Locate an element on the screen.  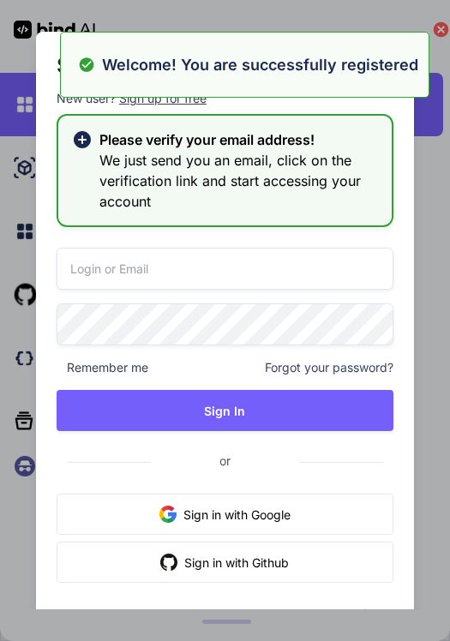
span: Forgot your password? is located at coordinates (329, 368).